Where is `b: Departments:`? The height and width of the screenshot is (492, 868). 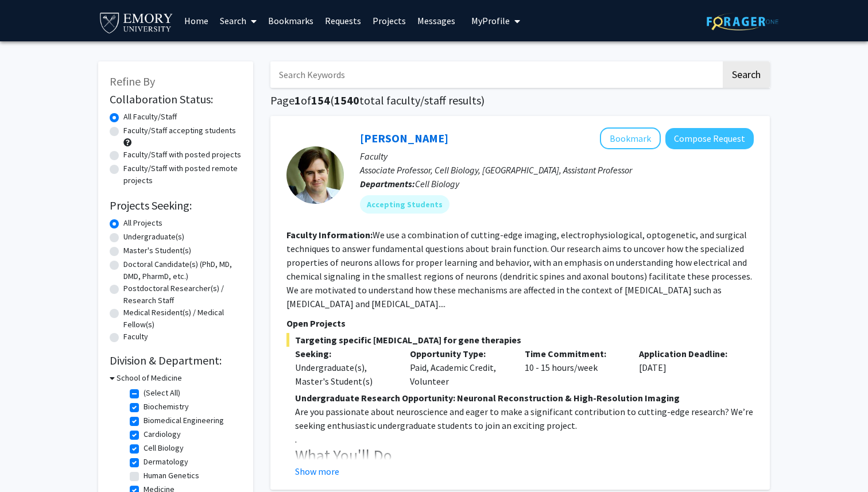
b: Departments: is located at coordinates (388, 184).